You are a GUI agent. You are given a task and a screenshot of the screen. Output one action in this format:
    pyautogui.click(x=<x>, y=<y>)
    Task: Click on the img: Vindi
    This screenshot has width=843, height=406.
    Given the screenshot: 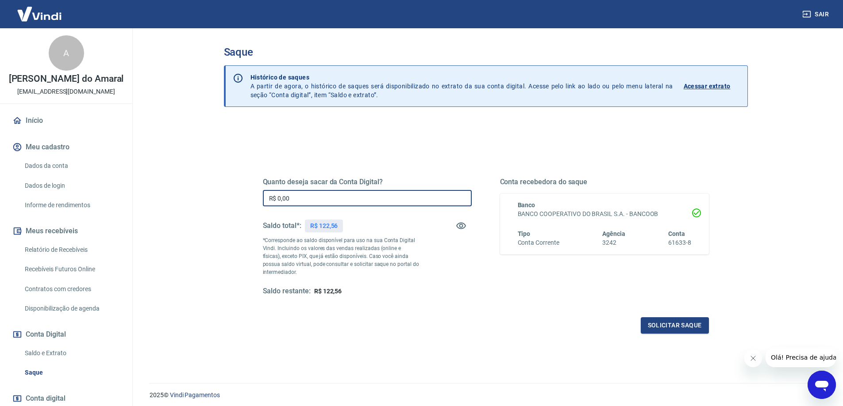 What is the action you would take?
    pyautogui.click(x=39, y=14)
    